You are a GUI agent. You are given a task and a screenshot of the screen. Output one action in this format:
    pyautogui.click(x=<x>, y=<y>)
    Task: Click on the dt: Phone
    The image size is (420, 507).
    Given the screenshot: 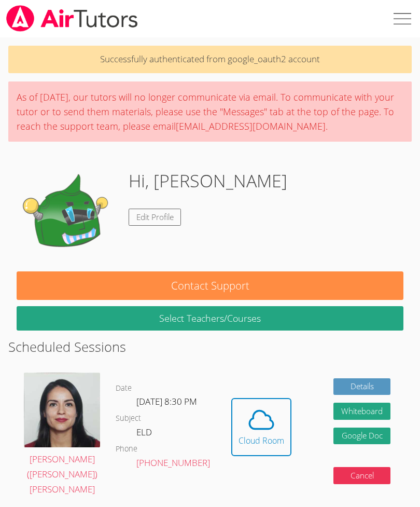 What is the action you would take?
    pyautogui.click(x=126, y=449)
    